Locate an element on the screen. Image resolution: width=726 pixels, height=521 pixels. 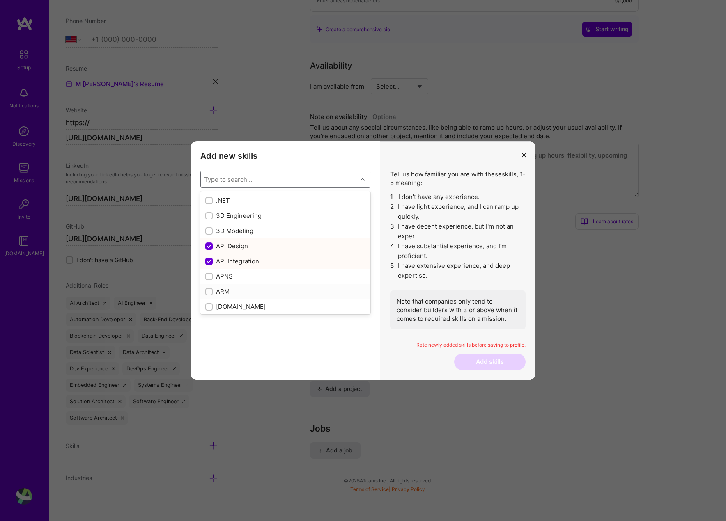
button: Add skills is located at coordinates (490, 362).